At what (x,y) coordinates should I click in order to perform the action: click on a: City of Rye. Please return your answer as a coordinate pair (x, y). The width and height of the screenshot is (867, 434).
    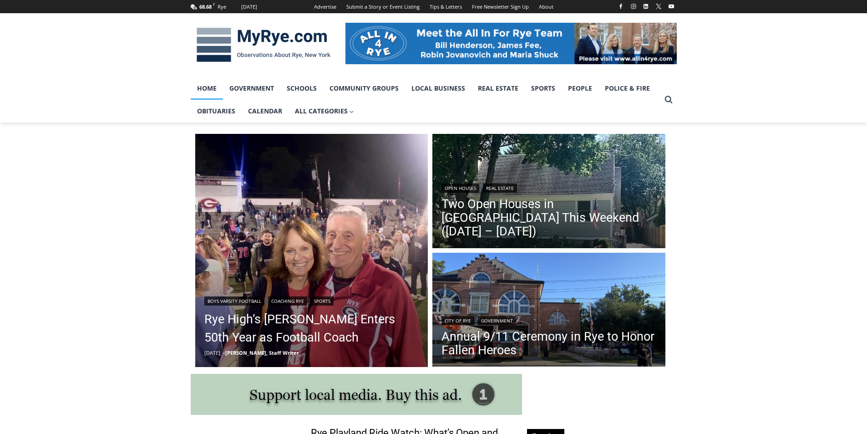
    Looking at the image, I should click on (458, 320).